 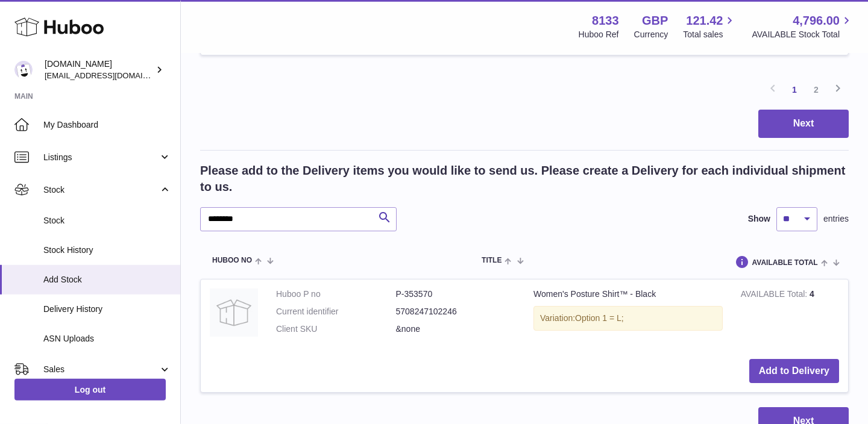 What do you see at coordinates (101, 369) in the screenshot?
I see `span: Sales` at bounding box center [101, 369].